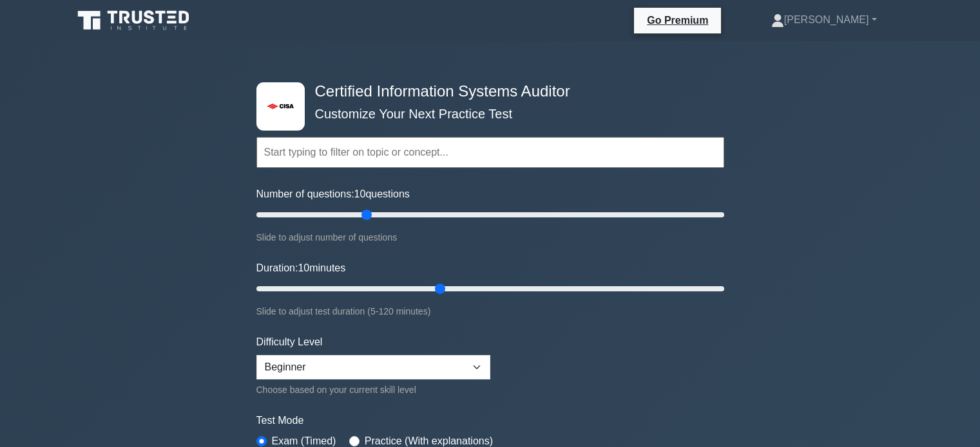 The image size is (980, 447). What do you see at coordinates (373, 390) in the screenshot?
I see `div: Choose based on your current skill level` at bounding box center [373, 390].